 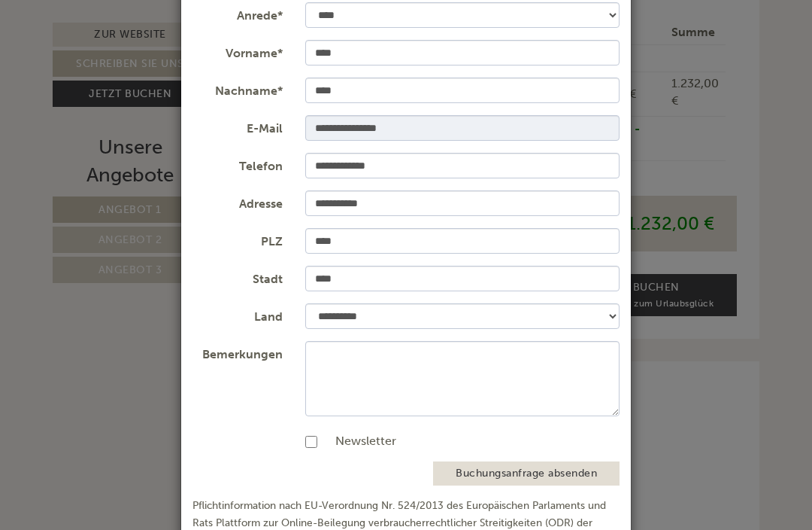 What do you see at coordinates (238, 202) in the screenshot?
I see `label: Adresse` at bounding box center [238, 202].